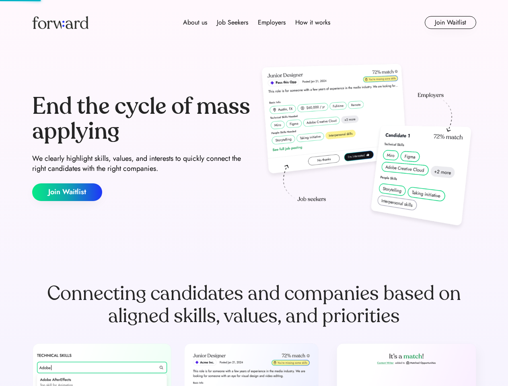  I want to click on div: About us, so click(195, 23).